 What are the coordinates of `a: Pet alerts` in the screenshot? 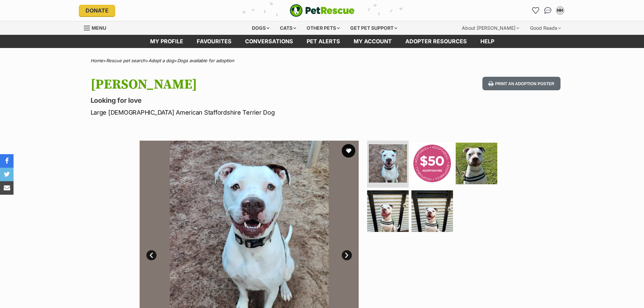 It's located at (323, 41).